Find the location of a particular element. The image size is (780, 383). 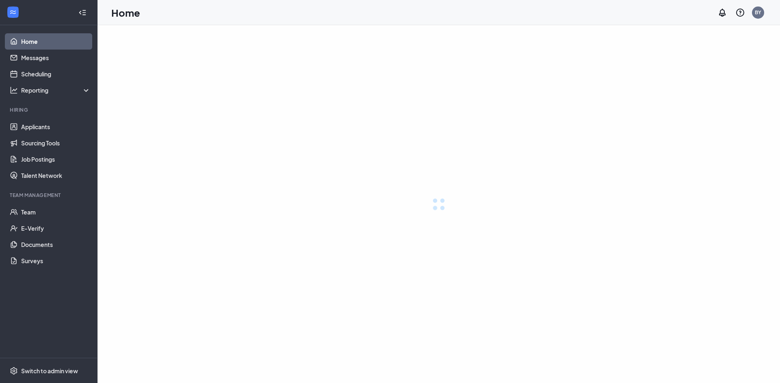

a: E-Verify is located at coordinates (56, 228).